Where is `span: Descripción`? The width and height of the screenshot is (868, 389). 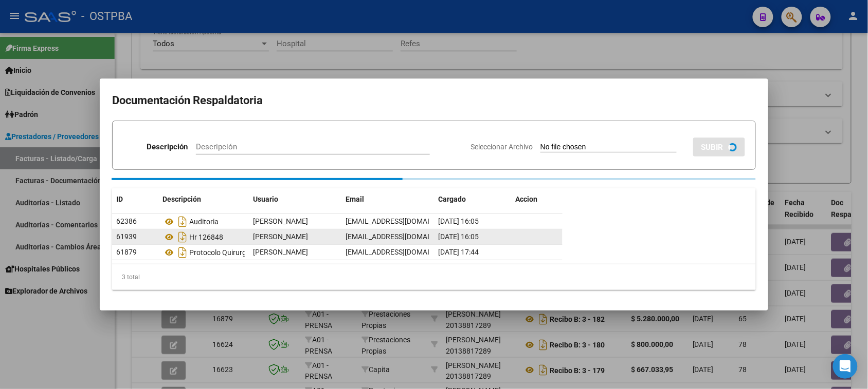
span: Descripción is located at coordinates (181, 199).